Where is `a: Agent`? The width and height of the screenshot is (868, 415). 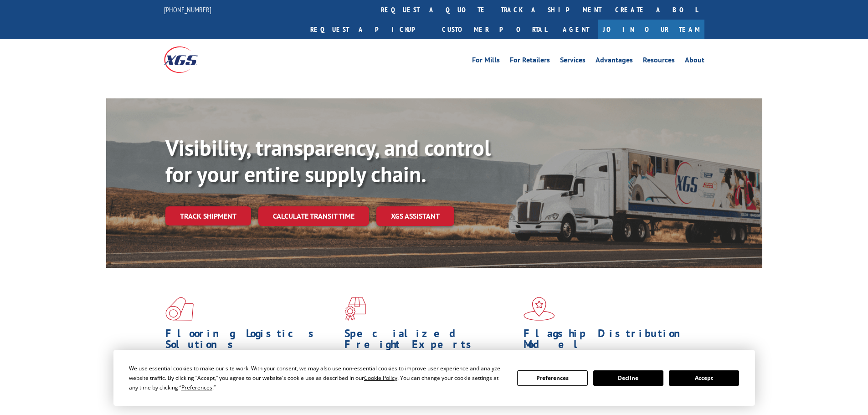
a: Agent is located at coordinates (576, 29).